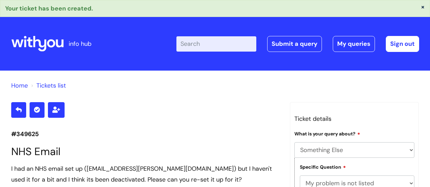  I want to click on li: Solution home, so click(19, 86).